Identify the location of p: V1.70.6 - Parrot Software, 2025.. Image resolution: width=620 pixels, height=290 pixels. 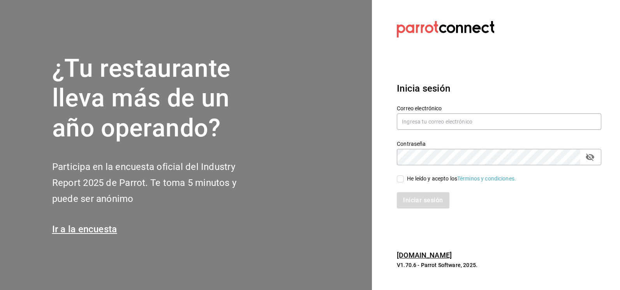
(499, 265).